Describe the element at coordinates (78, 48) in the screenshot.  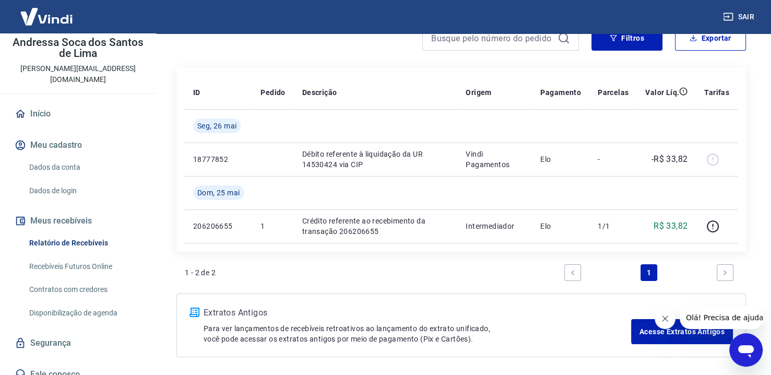
I see `p: Andressa Soca dos Santos de Lima` at that location.